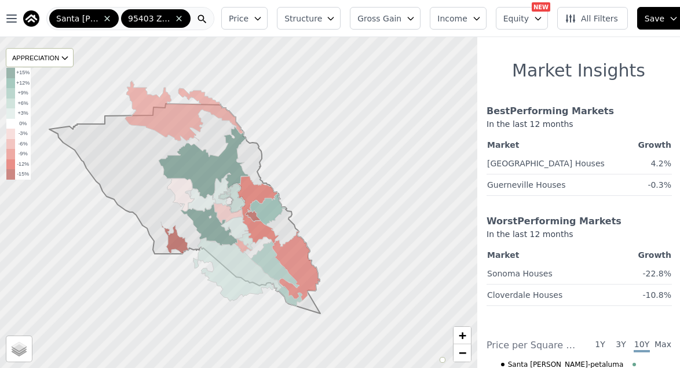 The width and height of the screenshot is (680, 368). Describe the element at coordinates (23, 93) in the screenshot. I see `td: +9%` at that location.